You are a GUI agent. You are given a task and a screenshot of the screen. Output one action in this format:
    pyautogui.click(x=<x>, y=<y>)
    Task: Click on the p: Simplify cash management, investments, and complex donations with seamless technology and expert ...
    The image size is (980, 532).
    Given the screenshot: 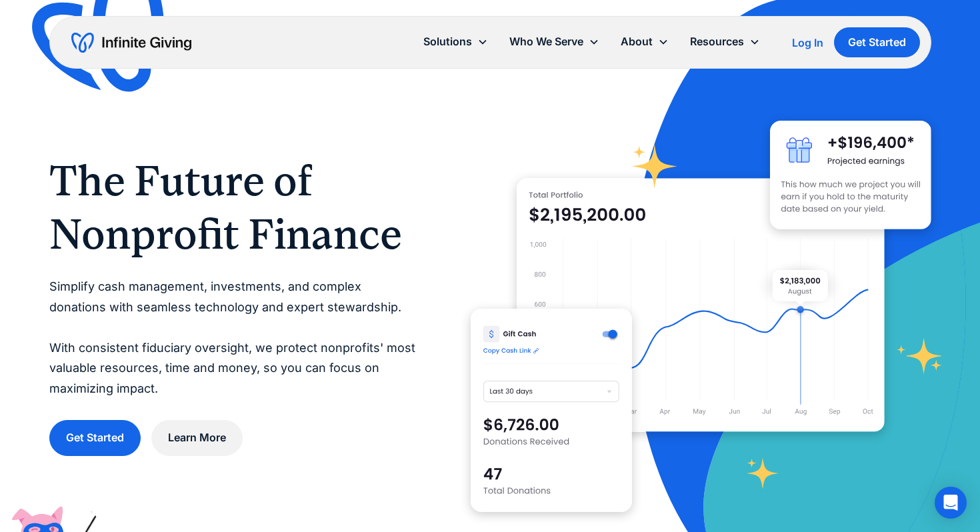 What is the action you would take?
    pyautogui.click(x=234, y=338)
    